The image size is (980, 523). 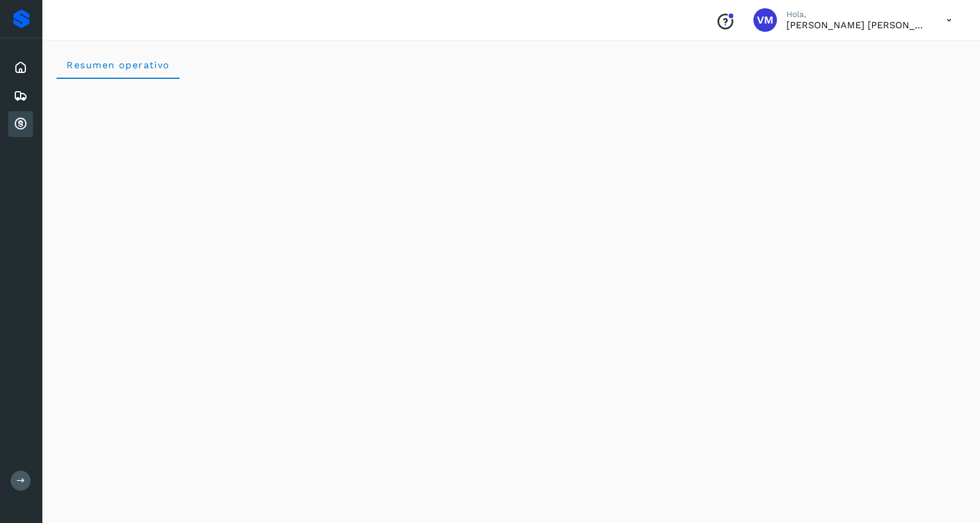 I want to click on span: Resumen operativo, so click(x=118, y=64).